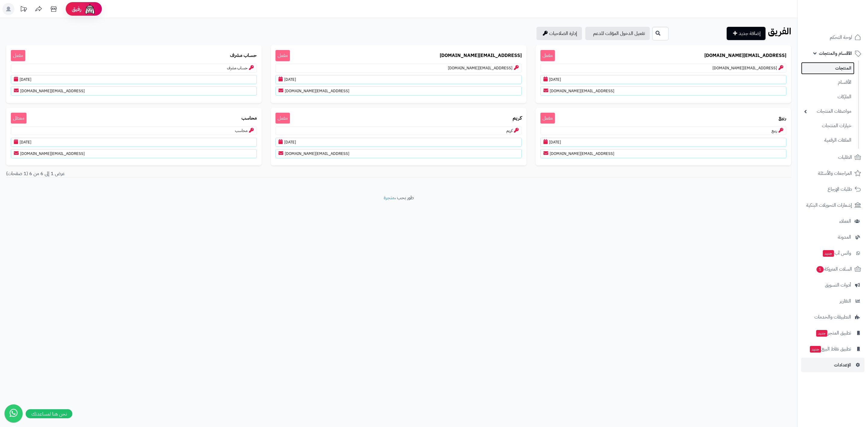  I want to click on a: المنتجات, so click(828, 68).